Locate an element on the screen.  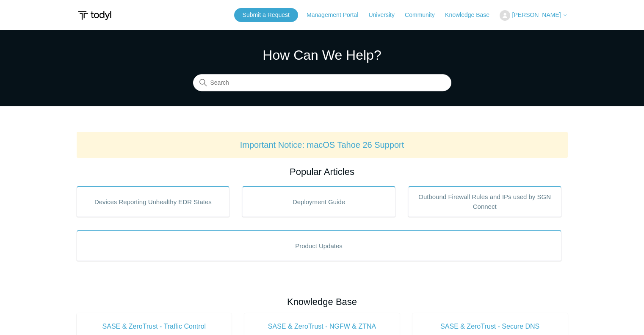
a: Devices Reporting Unhealthy EDR States is located at coordinates (153, 202).